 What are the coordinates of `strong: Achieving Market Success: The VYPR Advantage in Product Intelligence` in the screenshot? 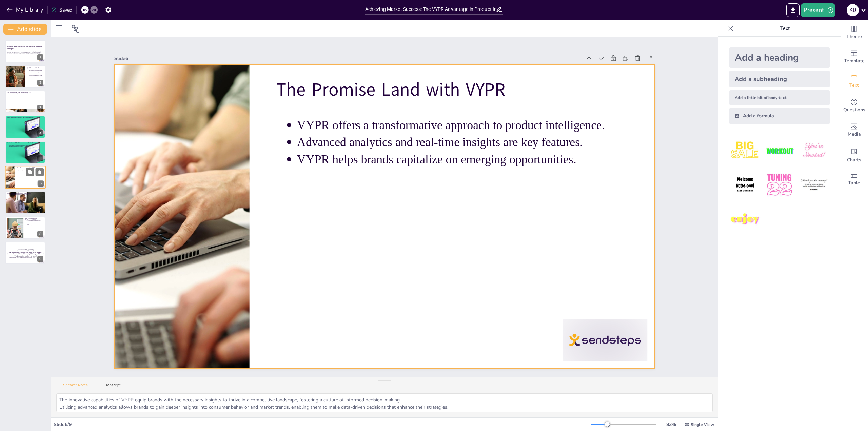 It's located at (25, 48).